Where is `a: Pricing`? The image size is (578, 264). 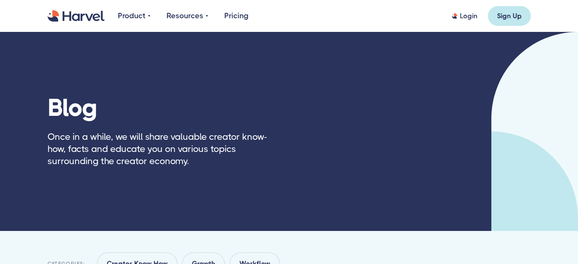
a: Pricing is located at coordinates (236, 16).